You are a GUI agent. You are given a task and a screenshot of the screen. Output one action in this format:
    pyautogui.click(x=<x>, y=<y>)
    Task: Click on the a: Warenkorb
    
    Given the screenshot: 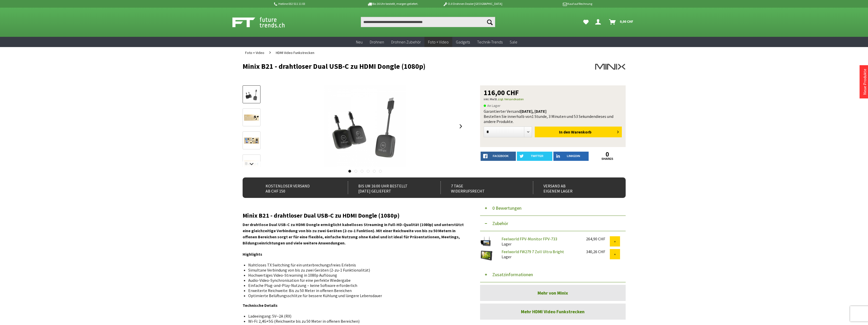 What is the action you would take?
    pyautogui.click(x=621, y=22)
    